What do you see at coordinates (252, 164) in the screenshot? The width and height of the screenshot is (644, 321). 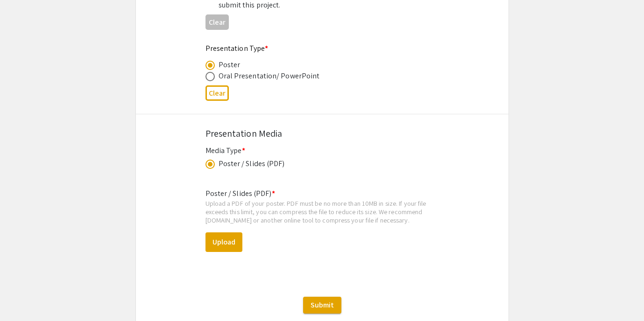 I see `div: Poster / Slides (PDF)` at bounding box center [252, 164].